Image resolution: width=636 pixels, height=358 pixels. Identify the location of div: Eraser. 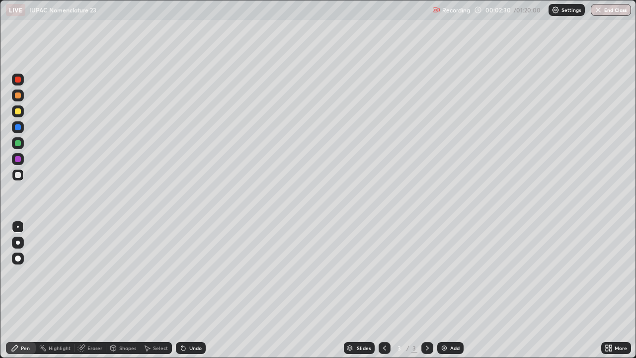
(95, 348).